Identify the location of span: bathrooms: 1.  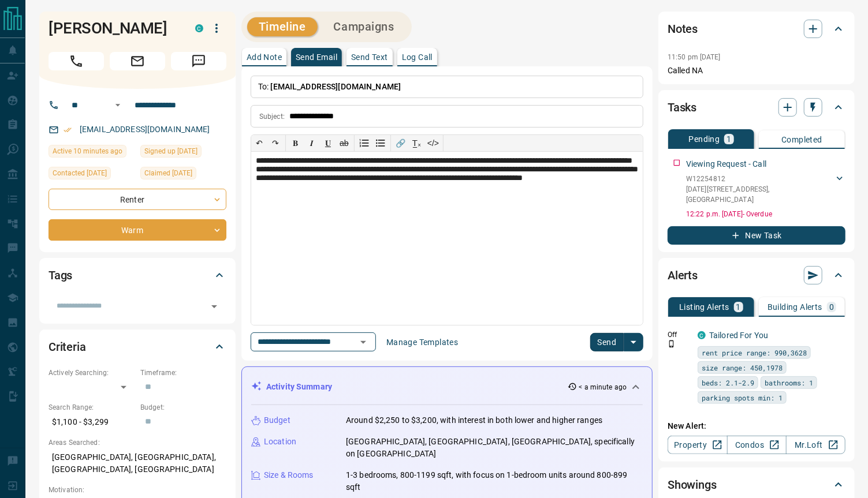
(789, 383).